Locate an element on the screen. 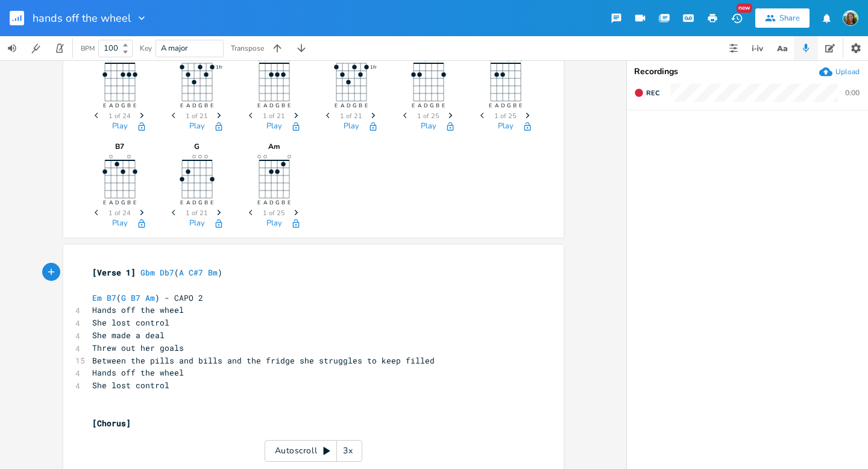 Image resolution: width=868 pixels, height=469 pixels. span: She made a deal is located at coordinates (128, 335).